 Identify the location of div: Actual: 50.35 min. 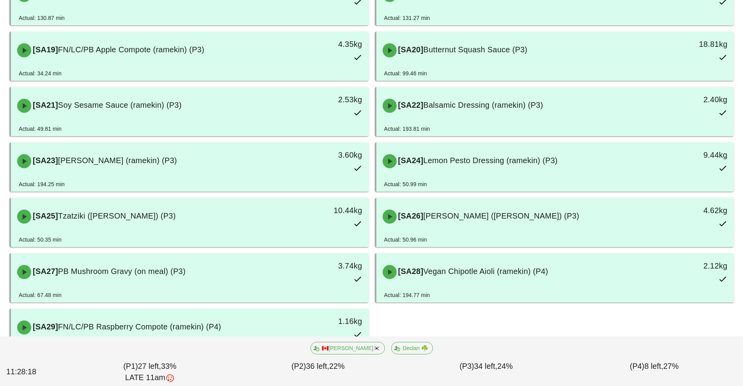
(40, 239).